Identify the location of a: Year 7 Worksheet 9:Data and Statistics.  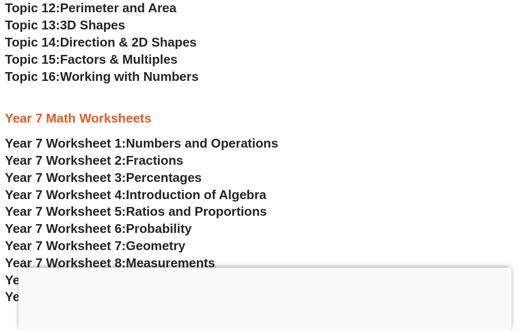
(122, 280).